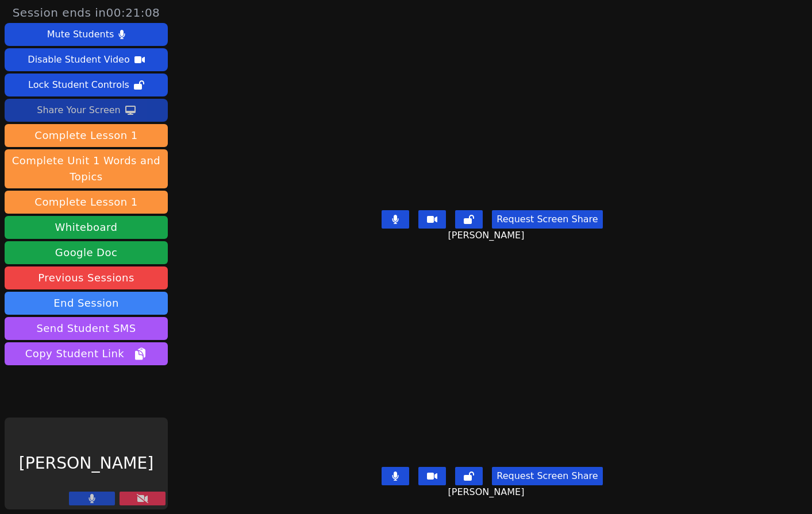  What do you see at coordinates (86, 59) in the screenshot?
I see `button: Disable Student Video` at bounding box center [86, 59].